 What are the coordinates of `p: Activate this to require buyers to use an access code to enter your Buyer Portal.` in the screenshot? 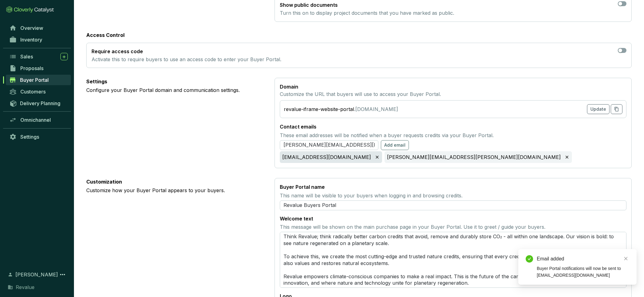 It's located at (186, 59).